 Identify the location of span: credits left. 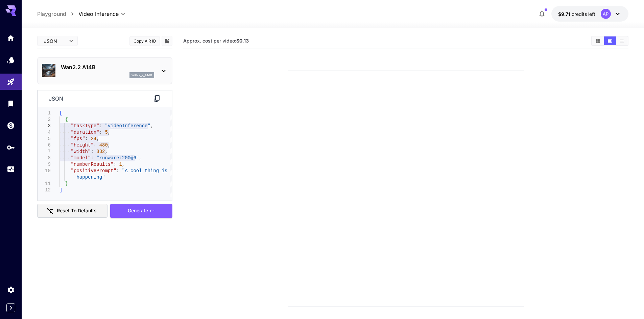
(583, 14).